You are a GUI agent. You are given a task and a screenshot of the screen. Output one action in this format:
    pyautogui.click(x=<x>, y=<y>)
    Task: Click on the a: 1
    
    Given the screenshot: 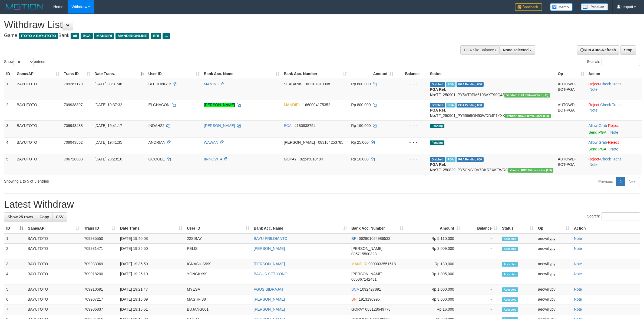 What is the action you would take?
    pyautogui.click(x=620, y=182)
    